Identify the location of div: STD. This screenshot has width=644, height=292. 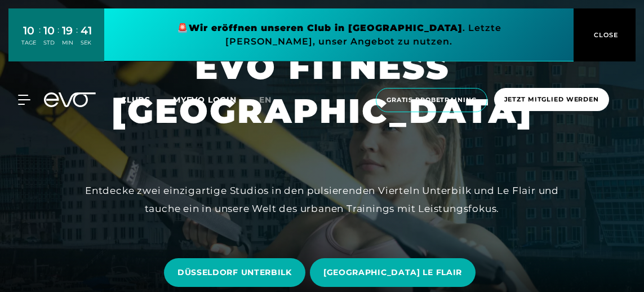
(49, 43).